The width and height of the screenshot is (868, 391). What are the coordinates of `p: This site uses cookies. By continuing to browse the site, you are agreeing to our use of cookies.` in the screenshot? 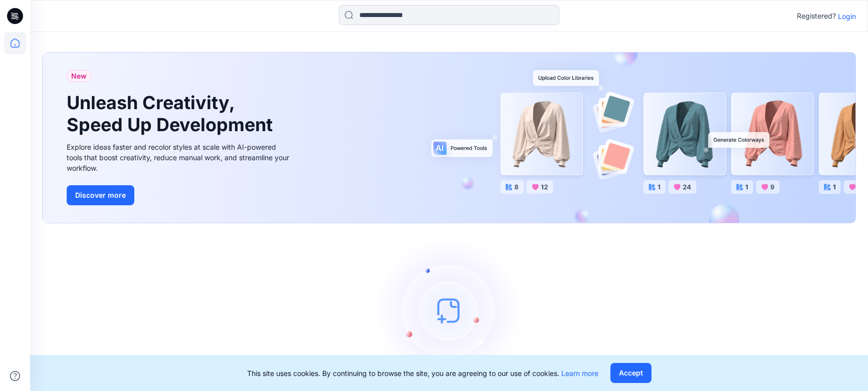 It's located at (422, 373).